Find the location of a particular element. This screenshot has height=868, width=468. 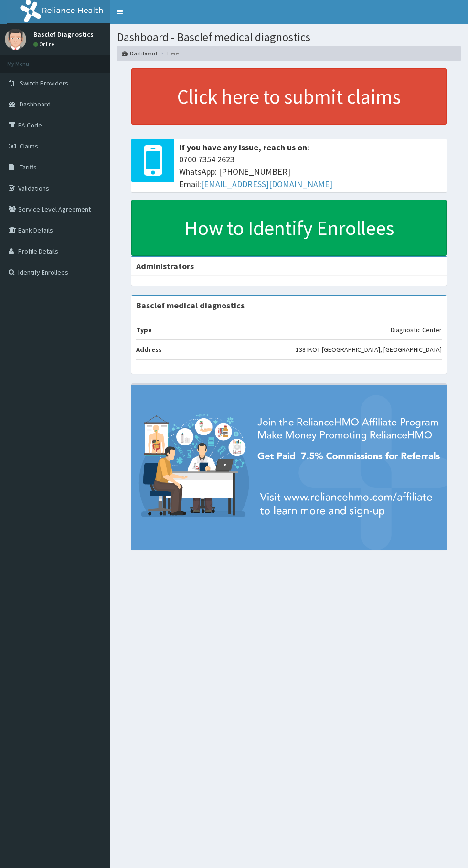

b: Administrators is located at coordinates (165, 266).